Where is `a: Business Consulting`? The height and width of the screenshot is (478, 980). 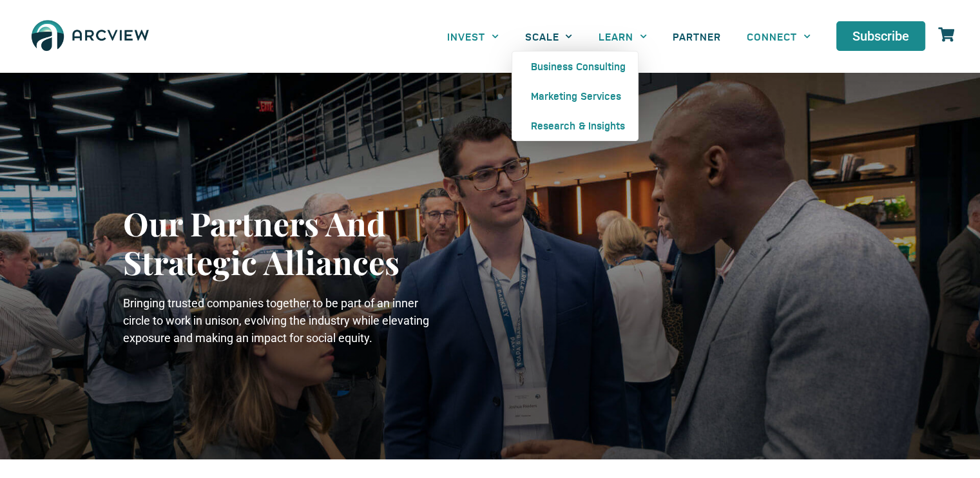
a: Business Consulting is located at coordinates (574, 66).